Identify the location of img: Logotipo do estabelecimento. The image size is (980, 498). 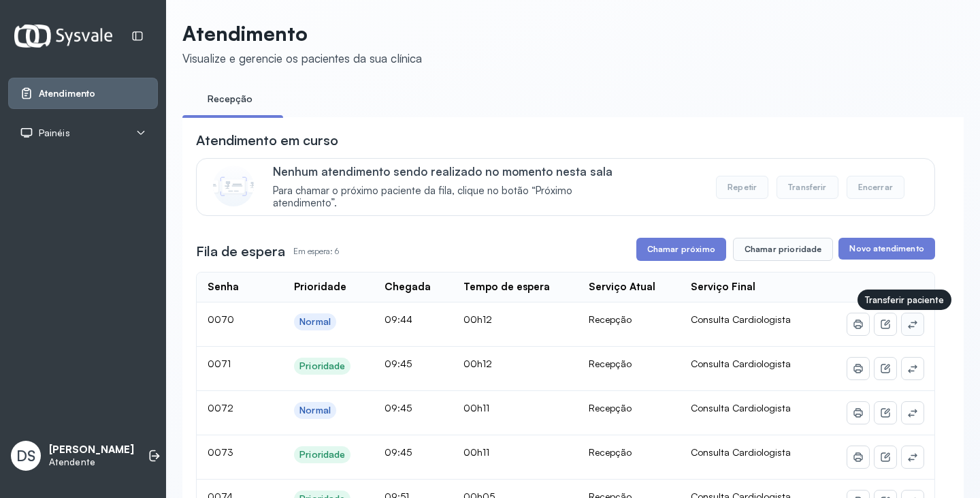
(64, 36).